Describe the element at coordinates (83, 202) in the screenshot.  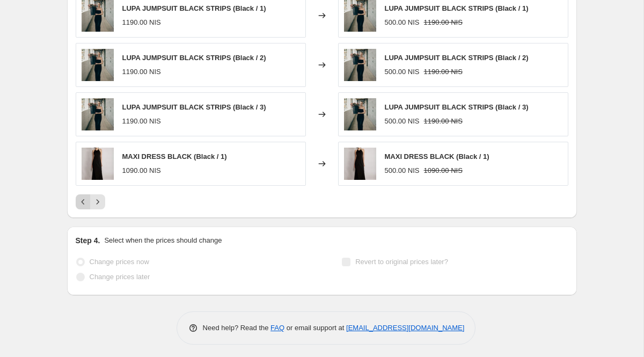
I see `button: Previous` at that location.